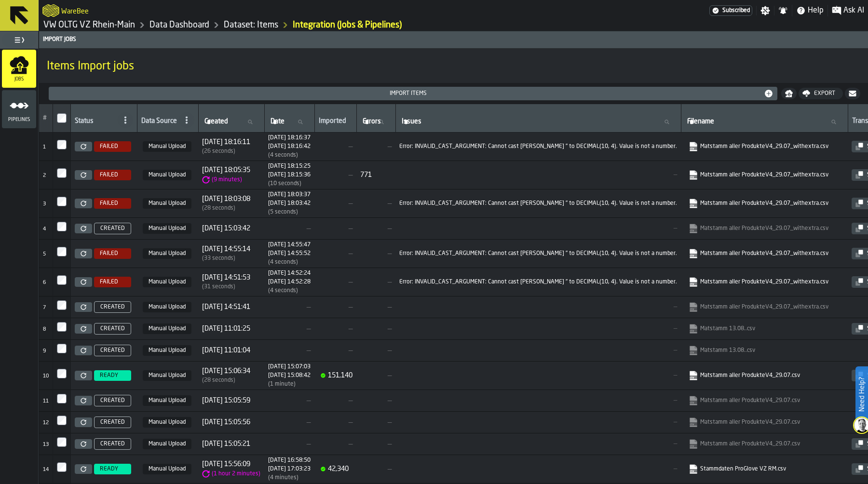  I want to click on header: Import Jobs, so click(453, 40).